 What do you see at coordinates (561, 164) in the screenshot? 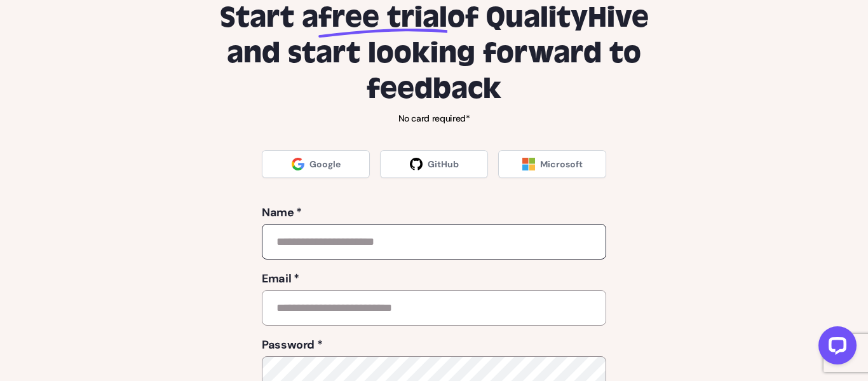
I see `span: Microsoft` at bounding box center [561, 164].